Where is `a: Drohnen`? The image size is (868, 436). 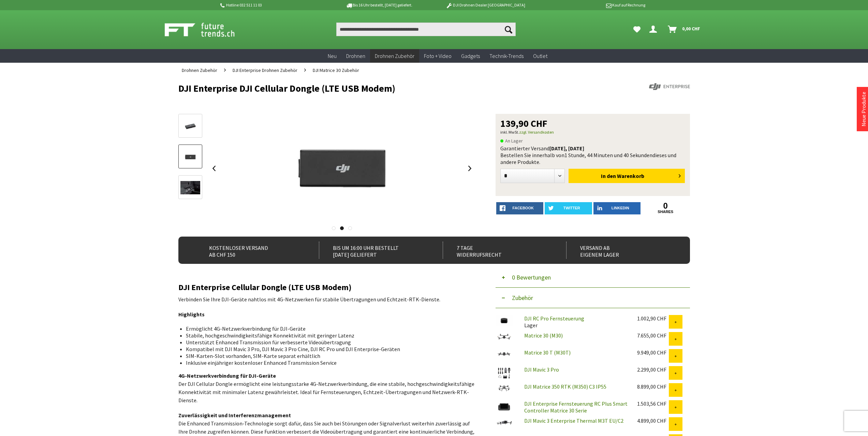 a: Drohnen is located at coordinates (356, 56).